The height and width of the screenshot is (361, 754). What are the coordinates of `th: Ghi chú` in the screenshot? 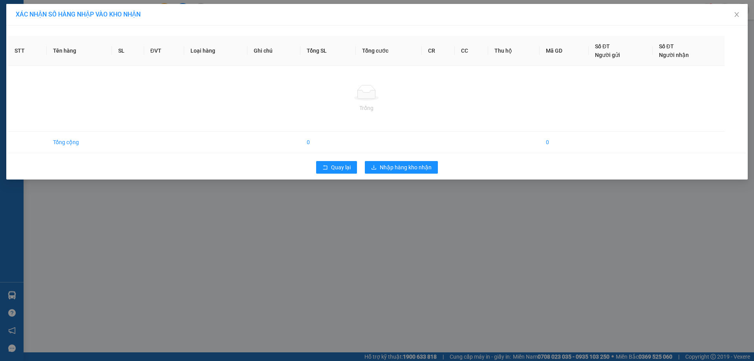 It's located at (274, 51).